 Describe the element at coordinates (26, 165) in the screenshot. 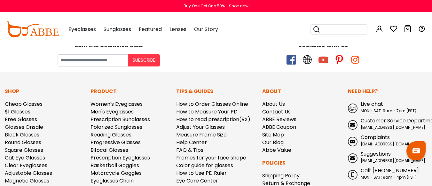

I see `a: Clear Eyeglasses` at that location.